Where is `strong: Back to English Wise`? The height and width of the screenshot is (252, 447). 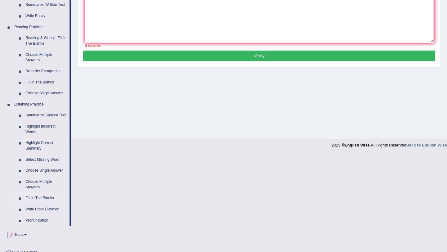 strong: Back to English Wise is located at coordinates (426, 145).